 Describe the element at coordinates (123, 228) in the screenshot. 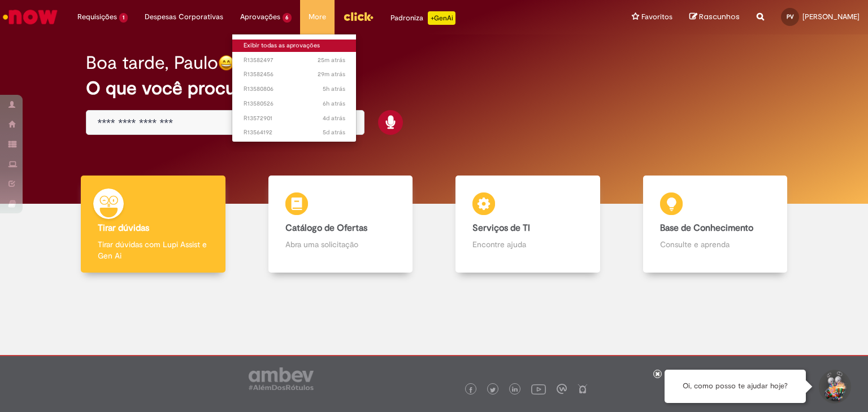

I see `b: Tirar dúvidas` at that location.